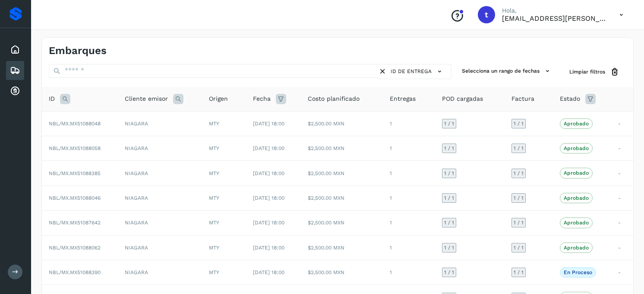 The height and width of the screenshot is (294, 644). I want to click on p: transportes.lg.lozano@gmail.com, so click(554, 18).